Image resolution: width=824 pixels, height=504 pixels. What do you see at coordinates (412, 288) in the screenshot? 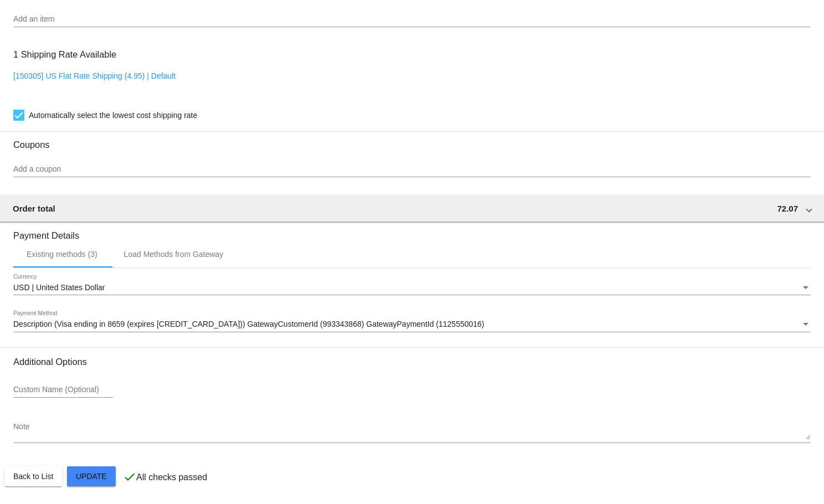
I see `mat-select: Currency` at bounding box center [412, 288].